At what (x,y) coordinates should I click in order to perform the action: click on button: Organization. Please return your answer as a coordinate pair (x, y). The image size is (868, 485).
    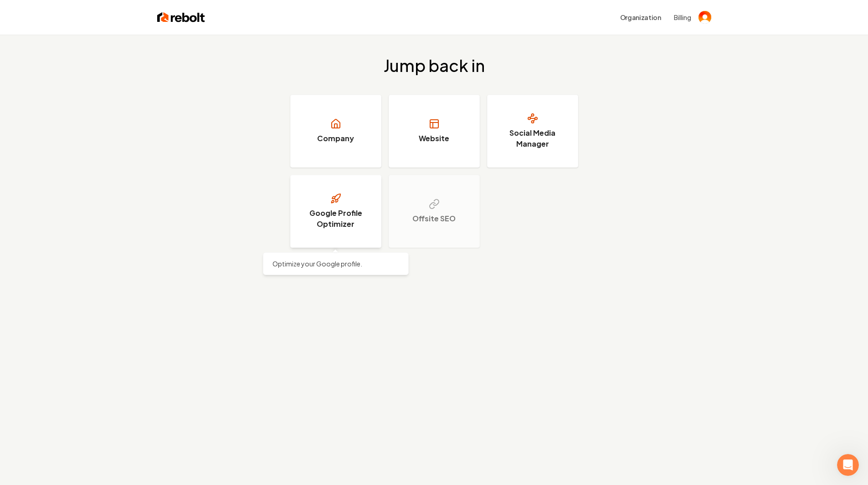
    Looking at the image, I should click on (641, 17).